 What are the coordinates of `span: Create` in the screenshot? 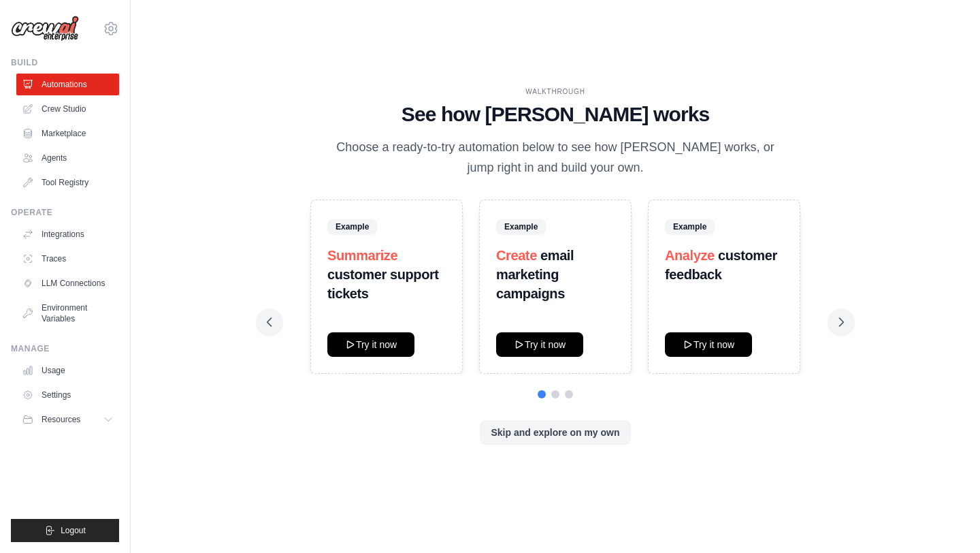 It's located at (516, 255).